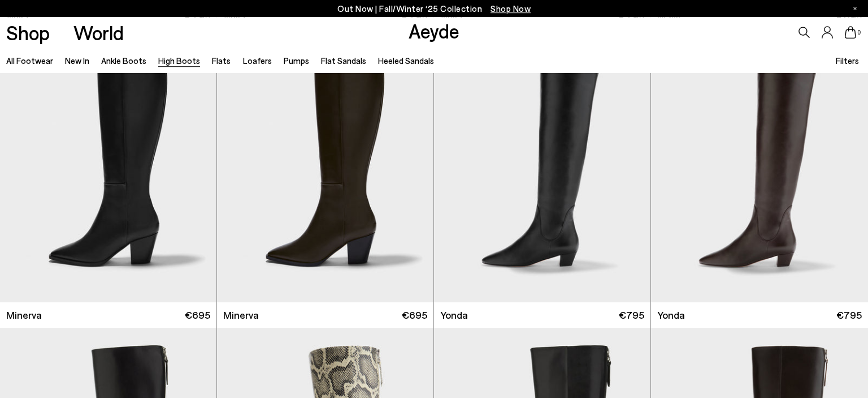  Describe the element at coordinates (180, 61) in the screenshot. I see `a: High Boots` at that location.